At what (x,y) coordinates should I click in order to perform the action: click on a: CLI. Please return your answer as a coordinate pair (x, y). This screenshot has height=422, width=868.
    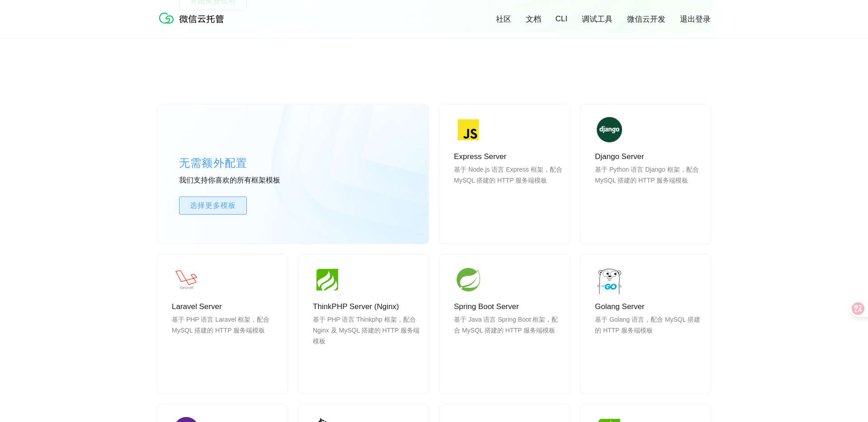
    Looking at the image, I should click on (562, 19).